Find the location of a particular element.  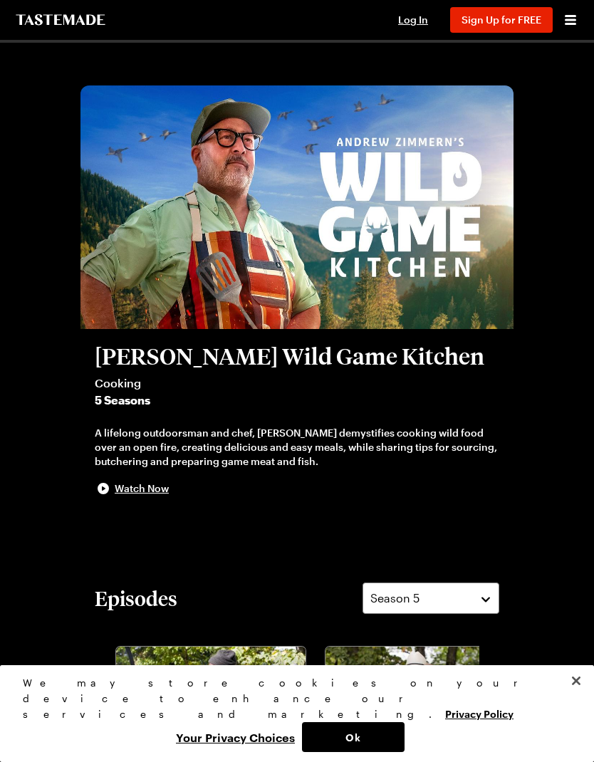

button: Open menu is located at coordinates (571, 20).